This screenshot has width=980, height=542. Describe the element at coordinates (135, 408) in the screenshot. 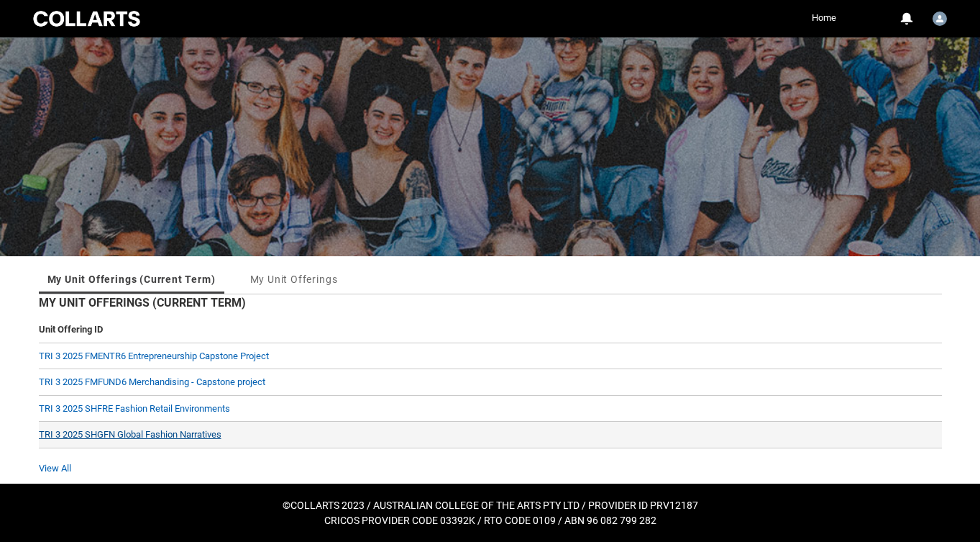

I see `a: TRI 3 2025 SHFRE Fashion Retail Environments` at that location.